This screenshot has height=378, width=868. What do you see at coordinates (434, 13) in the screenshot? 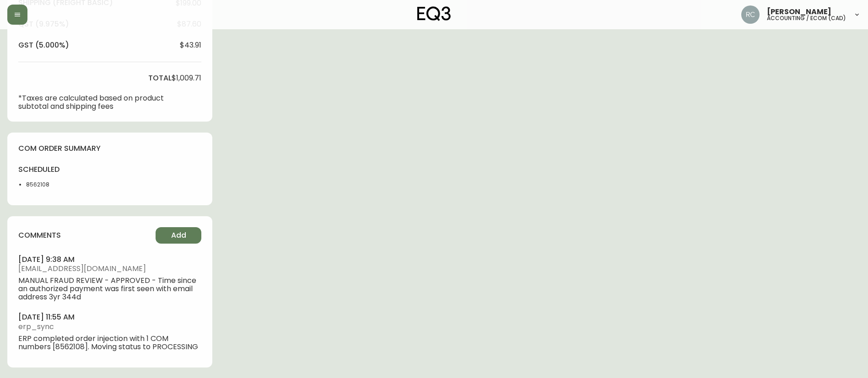
I see `img: logo` at bounding box center [434, 13].